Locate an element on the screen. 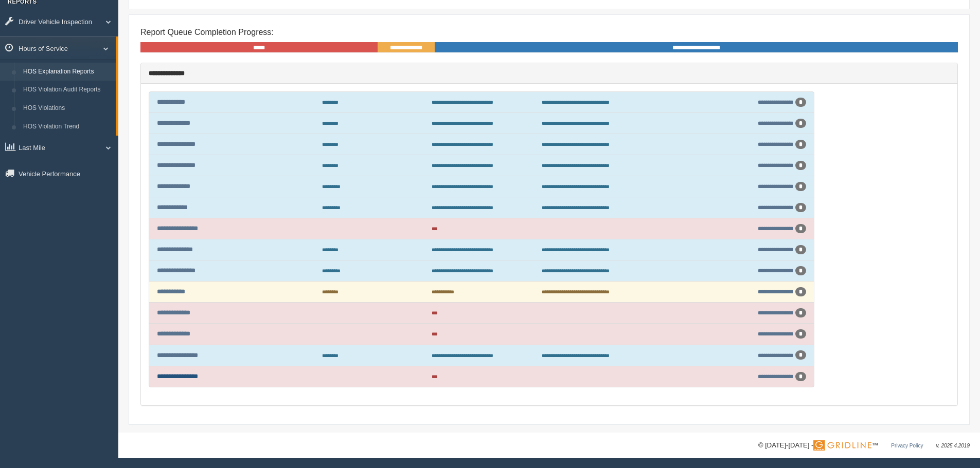 This screenshot has height=468, width=980. img: Gridline is located at coordinates (842, 446).